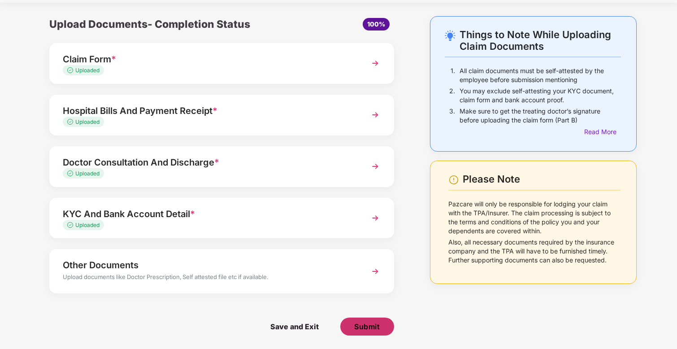 This screenshot has width=677, height=349. Describe the element at coordinates (452, 116) in the screenshot. I see `p: 3.` at that location.